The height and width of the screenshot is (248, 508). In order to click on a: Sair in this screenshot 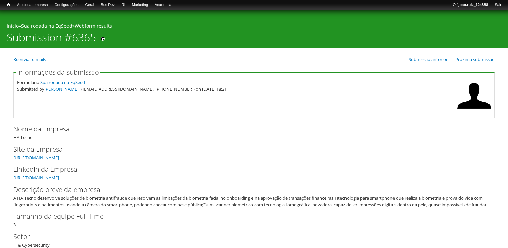, I will do `click(498, 5)`.